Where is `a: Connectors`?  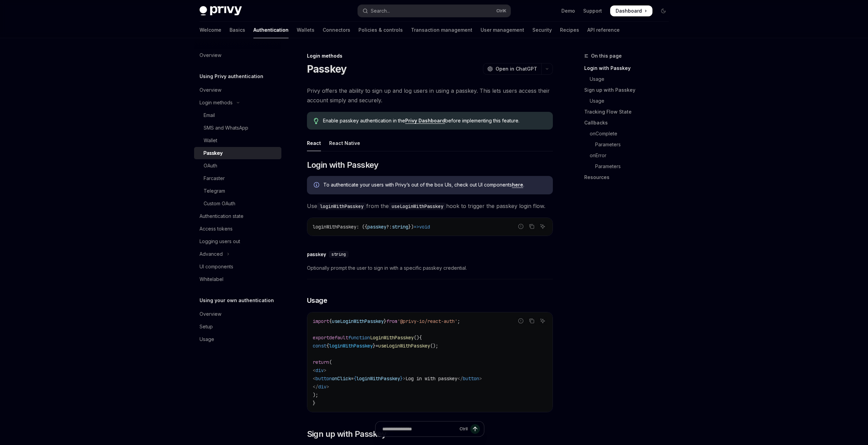
a: Connectors is located at coordinates (337, 30).